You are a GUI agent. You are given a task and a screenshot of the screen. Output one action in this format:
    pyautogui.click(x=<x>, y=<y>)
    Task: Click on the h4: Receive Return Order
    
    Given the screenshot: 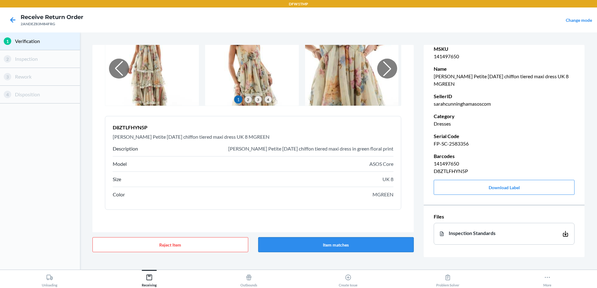 What is the action you would take?
    pyautogui.click(x=52, y=17)
    